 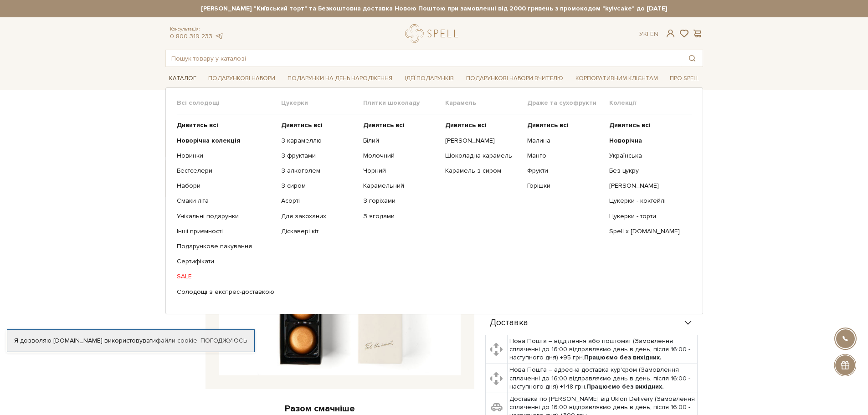 What do you see at coordinates (318, 171) in the screenshot?
I see `a: З алкоголем` at bounding box center [318, 171].